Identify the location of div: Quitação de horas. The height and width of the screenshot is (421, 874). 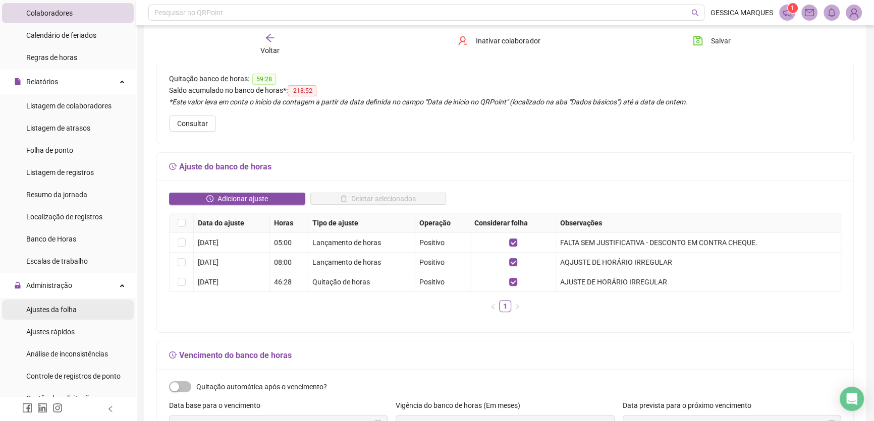
(361, 282).